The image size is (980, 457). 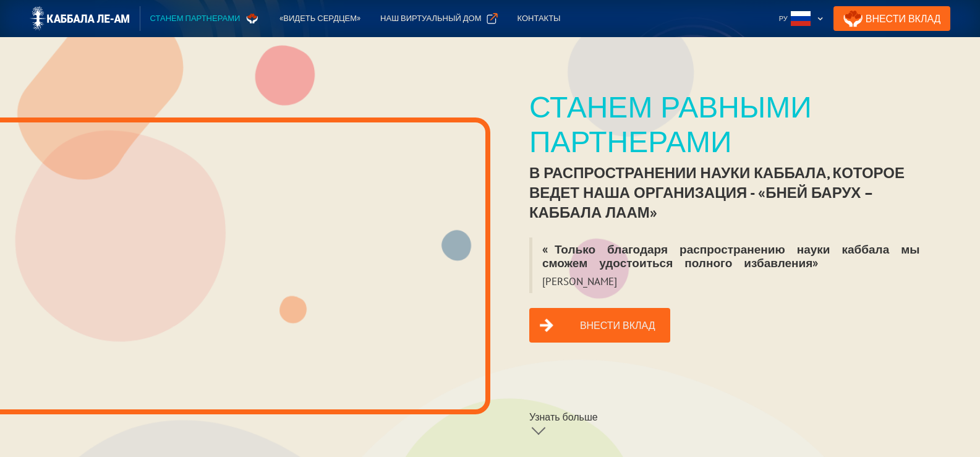 What do you see at coordinates (320, 19) in the screenshot?
I see `div: «Видеть сердцем»` at bounding box center [320, 19].